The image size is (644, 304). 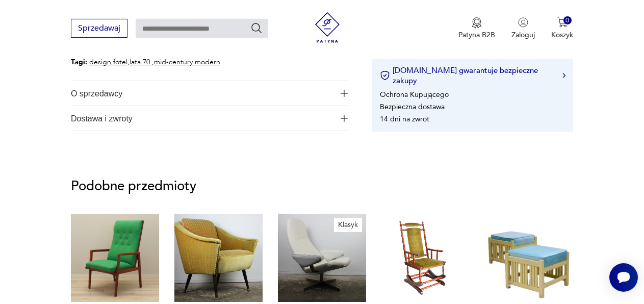 I want to click on button: Zaloguj, so click(x=523, y=28).